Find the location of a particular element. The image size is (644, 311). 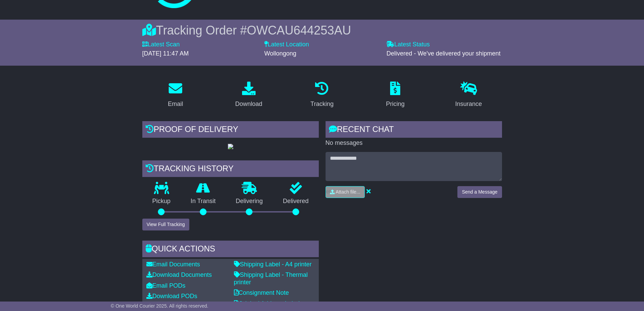

a: Shipping Label - Thermal printer is located at coordinates (271, 279).